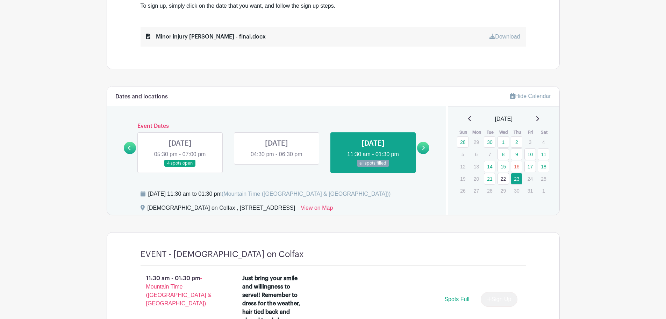  What do you see at coordinates (463, 178) in the screenshot?
I see `p: 19` at bounding box center [463, 178].